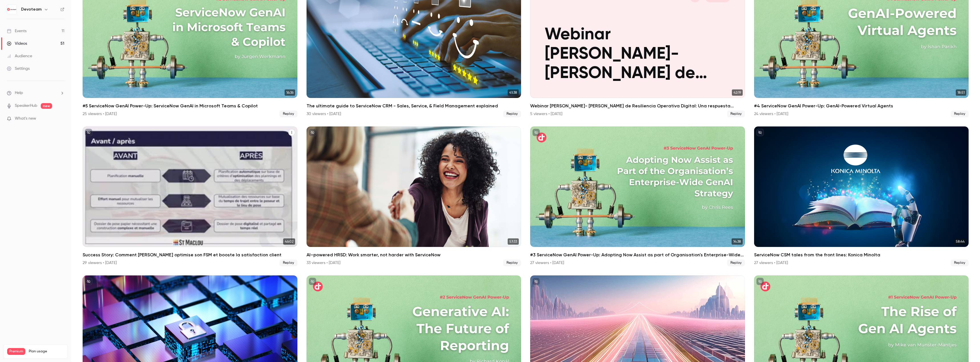 The image size is (980, 362). Describe the element at coordinates (737, 93) in the screenshot. I see `span: 42:19` at that location.